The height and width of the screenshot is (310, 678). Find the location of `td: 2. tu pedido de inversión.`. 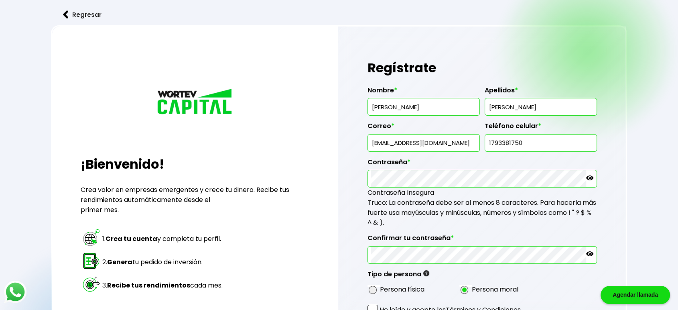

td: 2. tu pedido de inversión. is located at coordinates (162, 262).